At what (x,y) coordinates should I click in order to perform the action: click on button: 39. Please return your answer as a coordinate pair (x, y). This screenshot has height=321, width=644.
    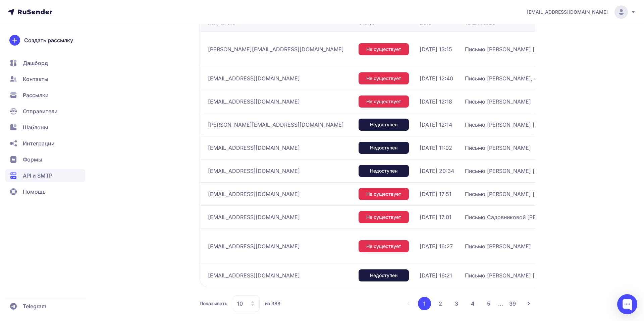
    Looking at the image, I should click on (513, 304).